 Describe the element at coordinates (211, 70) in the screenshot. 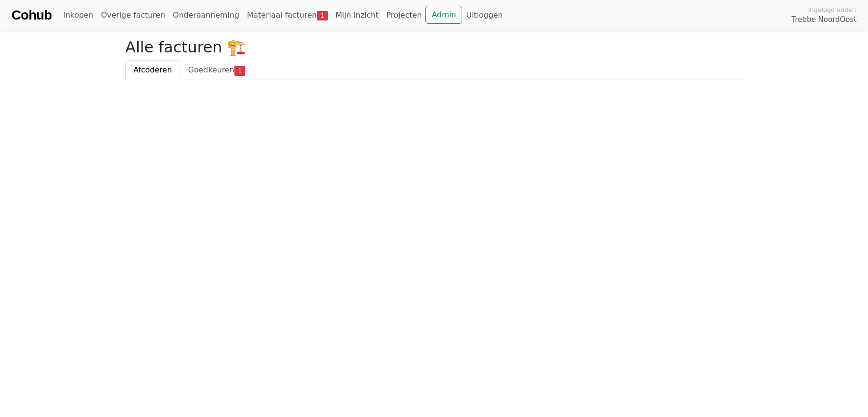

I see `span: Goedkeuren` at that location.